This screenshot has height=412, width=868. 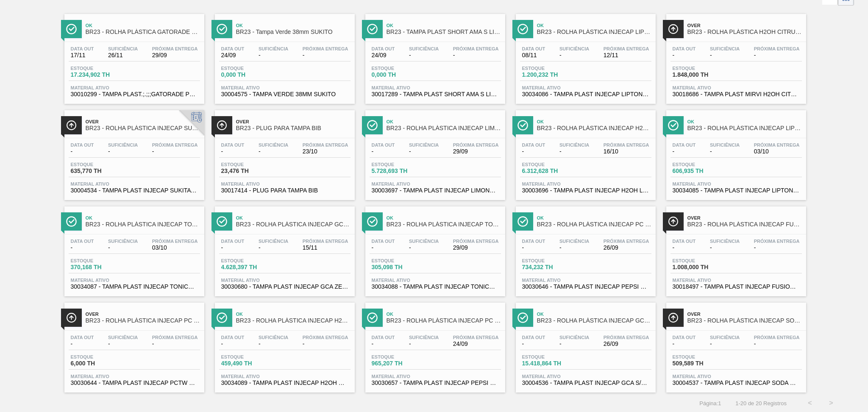 I want to click on span: 30018497 - TAMPA PLAST INJECAP FUSION DECOR S/LINER, so click(x=736, y=287).